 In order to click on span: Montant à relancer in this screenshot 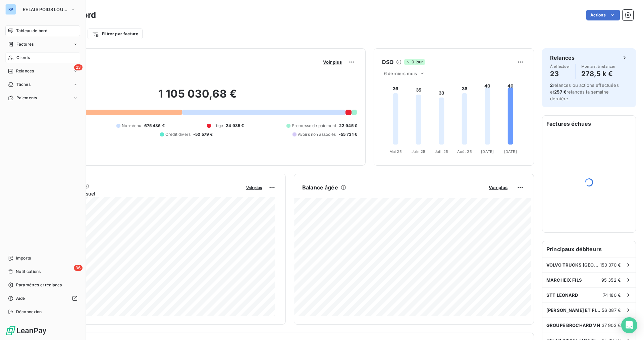, I will do `click(598, 66)`.